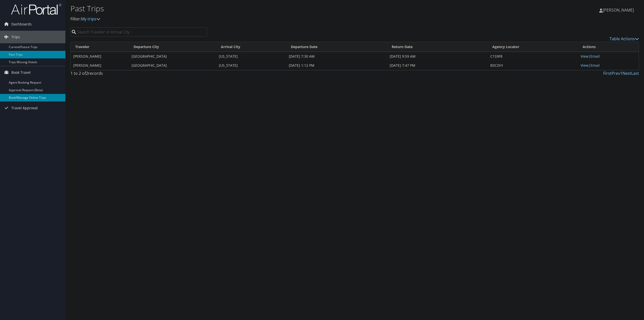 The height and width of the screenshot is (320, 644). I want to click on td: C1S9F8, so click(533, 57).